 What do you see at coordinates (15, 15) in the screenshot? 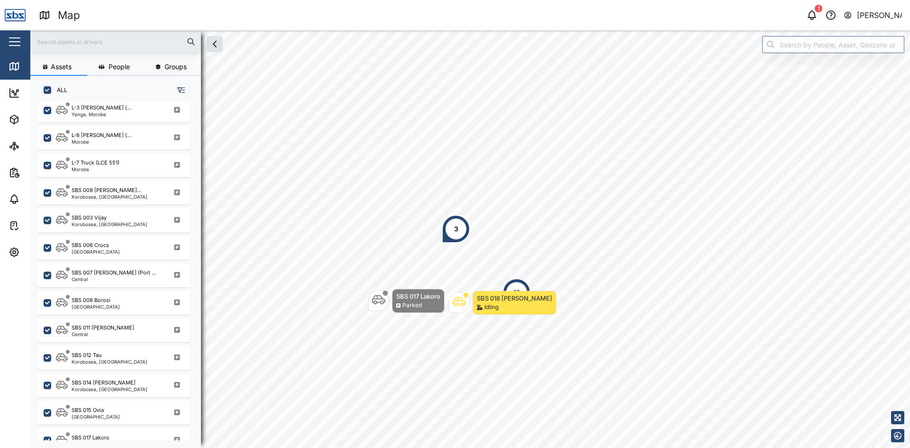
I see `img: Main Logo` at bounding box center [15, 15].